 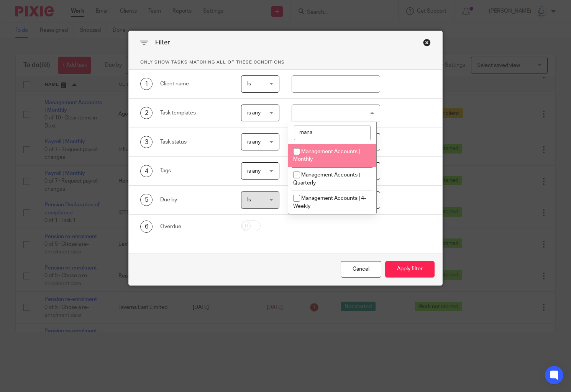 What do you see at coordinates (329, 203) in the screenshot?
I see `span: Management Accounts | 4-Weekly` at bounding box center [329, 203].